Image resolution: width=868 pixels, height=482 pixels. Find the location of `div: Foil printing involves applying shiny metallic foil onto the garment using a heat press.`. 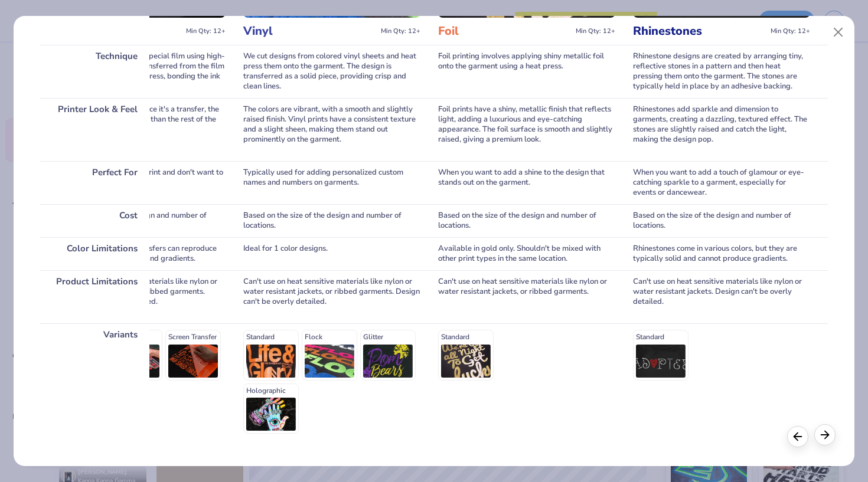

div: Foil printing involves applying shiny metallic foil onto the garment using a heat press. is located at coordinates (526, 71).